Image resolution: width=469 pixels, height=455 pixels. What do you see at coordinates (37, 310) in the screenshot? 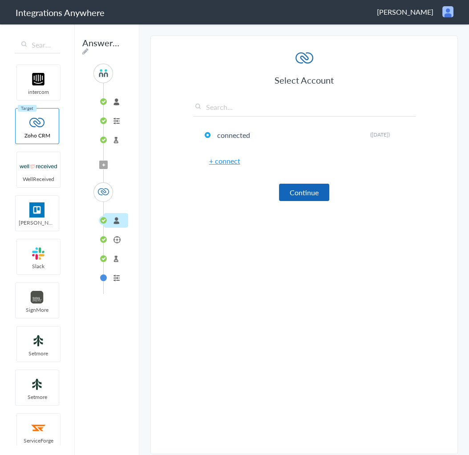
I see `span: SignMore` at bounding box center [37, 310].